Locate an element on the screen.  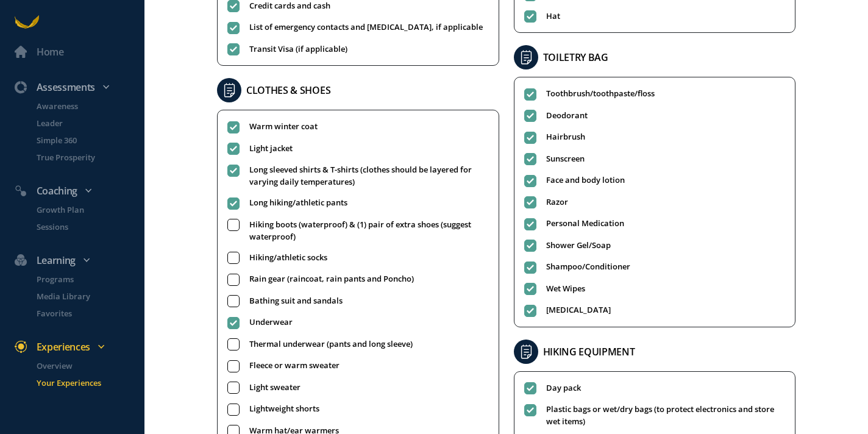
a: Overview is located at coordinates (82, 365).